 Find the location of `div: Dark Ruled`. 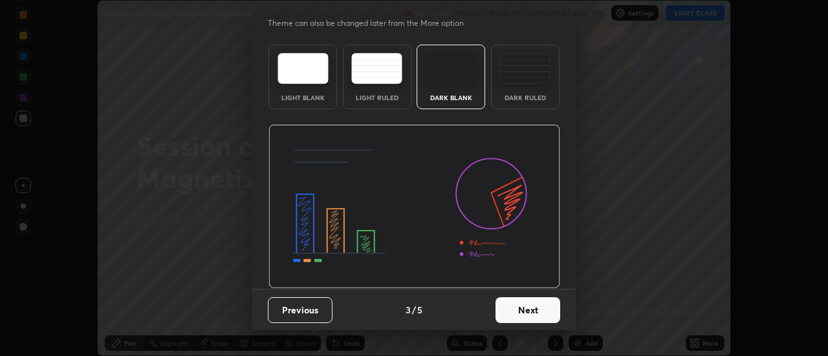

div: Dark Ruled is located at coordinates (525, 98).